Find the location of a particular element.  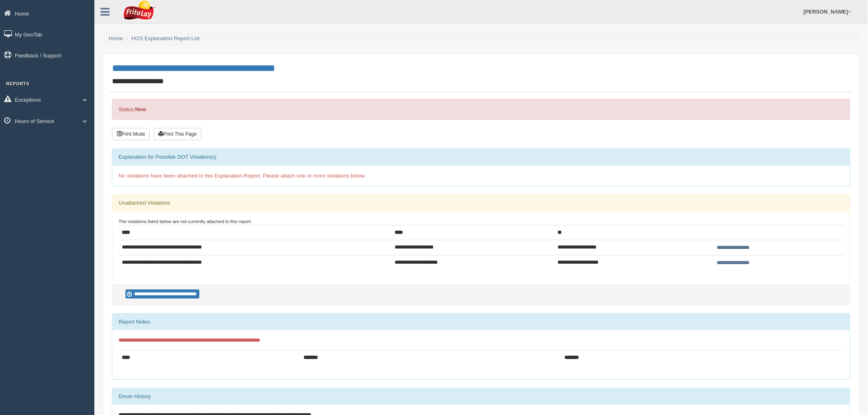

a: Home is located at coordinates (116, 38).